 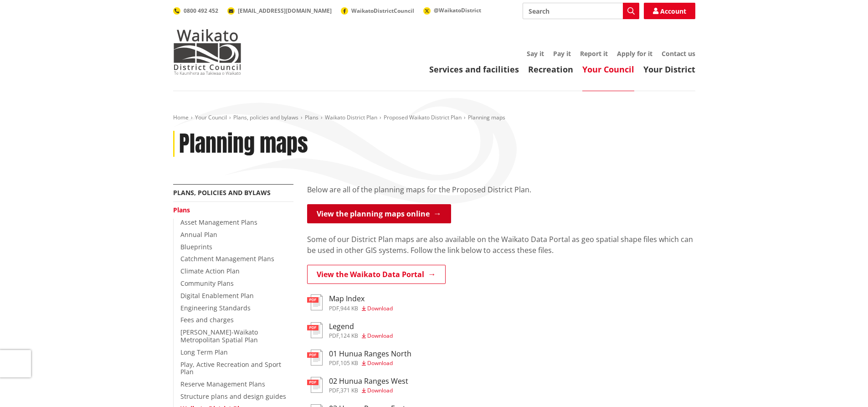 I want to click on a: Asset Management Plans, so click(x=219, y=222).